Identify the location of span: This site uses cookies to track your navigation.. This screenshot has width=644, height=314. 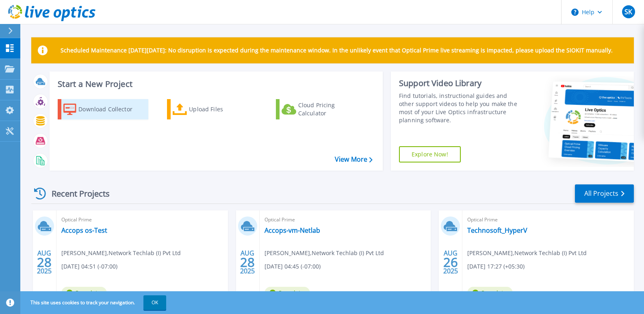
(94, 302).